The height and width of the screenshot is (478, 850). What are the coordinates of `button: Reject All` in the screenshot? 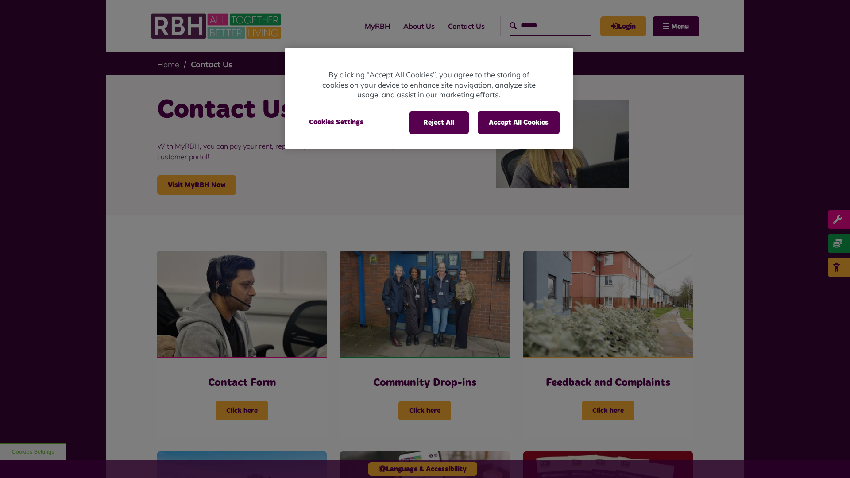 It's located at (439, 123).